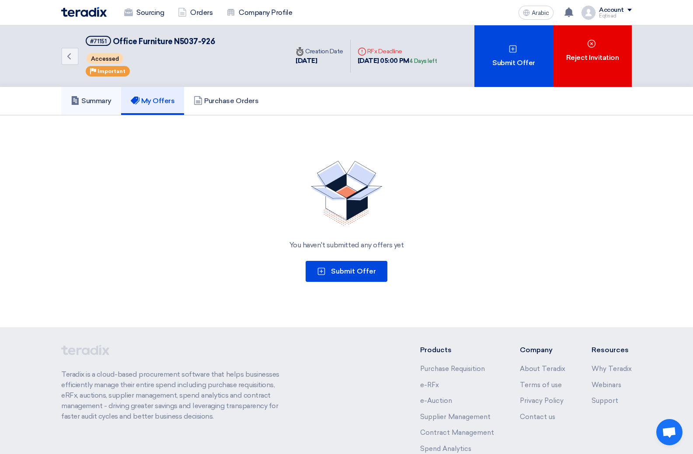 This screenshot has width=693, height=454. Describe the element at coordinates (592, 57) in the screenshot. I see `font: Reject Invitation` at that location.